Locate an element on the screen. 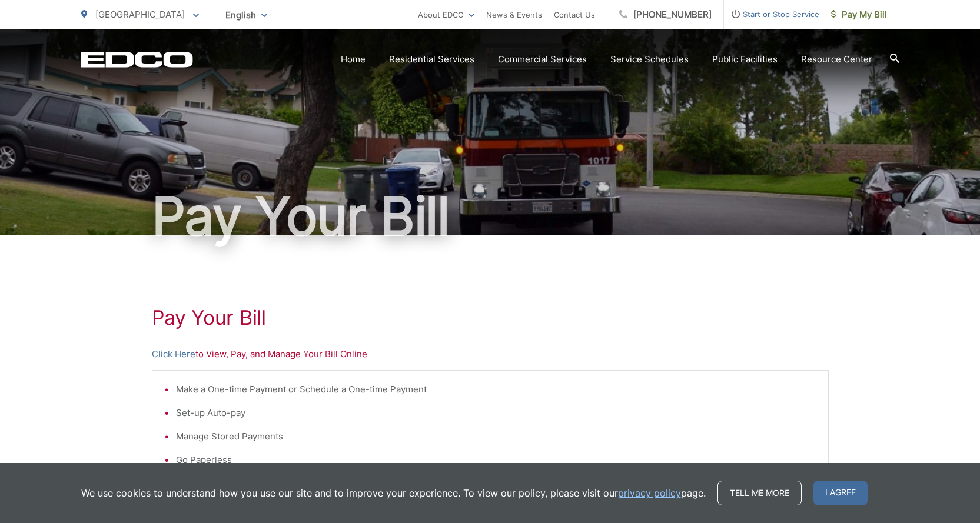 This screenshot has width=980, height=523. a: Tell me more is located at coordinates (759, 493).